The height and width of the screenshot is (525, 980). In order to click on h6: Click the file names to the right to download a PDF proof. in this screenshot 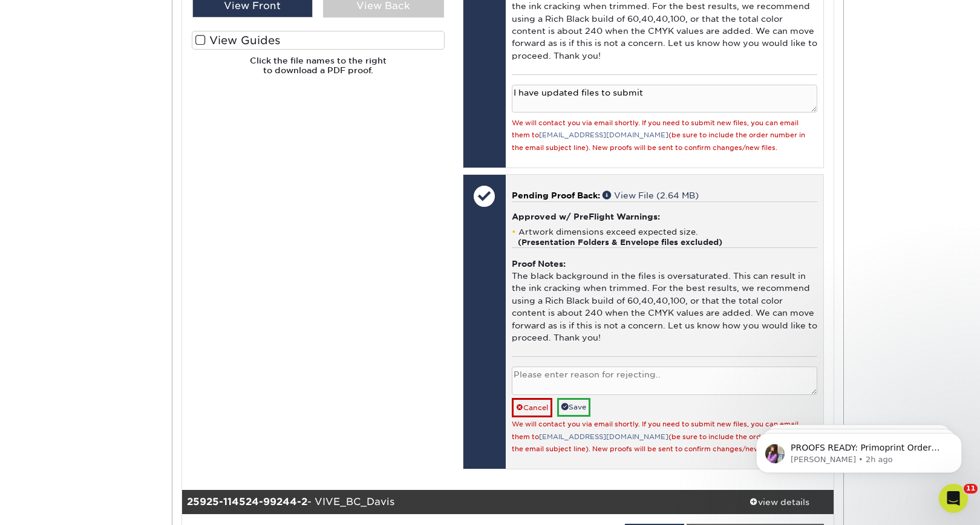, I will do `click(318, 71)`.